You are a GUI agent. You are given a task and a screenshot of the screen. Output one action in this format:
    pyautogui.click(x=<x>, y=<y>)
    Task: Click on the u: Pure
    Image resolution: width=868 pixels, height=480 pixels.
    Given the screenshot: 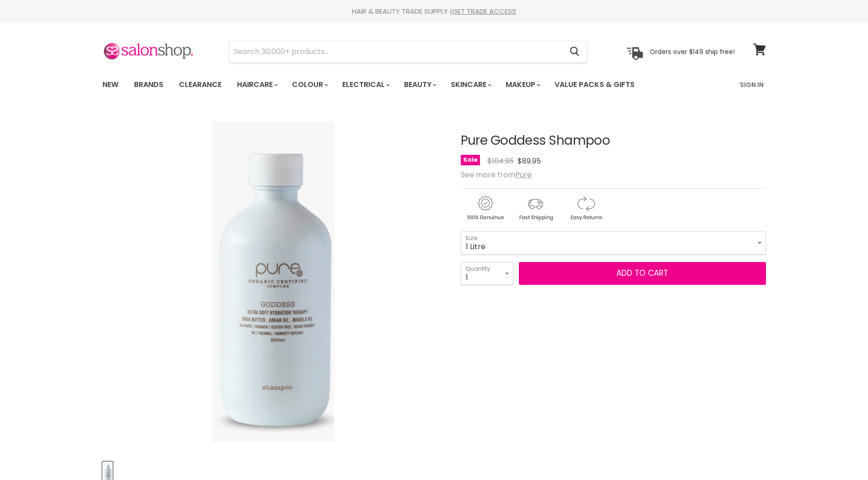 What is the action you would take?
    pyautogui.click(x=524, y=174)
    